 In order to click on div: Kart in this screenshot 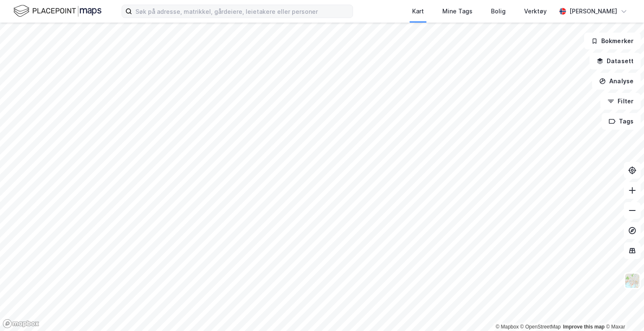, I will do `click(418, 11)`.